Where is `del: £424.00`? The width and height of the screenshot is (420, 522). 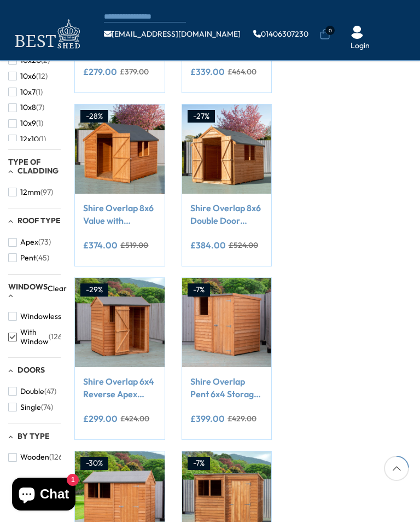 del: £424.00 is located at coordinates (135, 418).